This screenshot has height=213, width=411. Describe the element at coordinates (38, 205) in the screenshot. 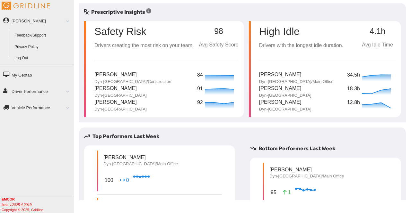

I see `div: Copyright © 2025, Gridline` at that location.